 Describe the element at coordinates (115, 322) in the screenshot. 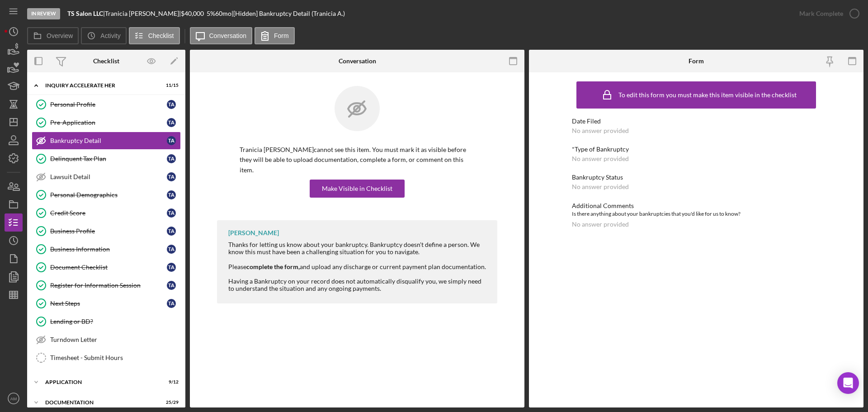

I see `div: Lending or BD?` at that location.